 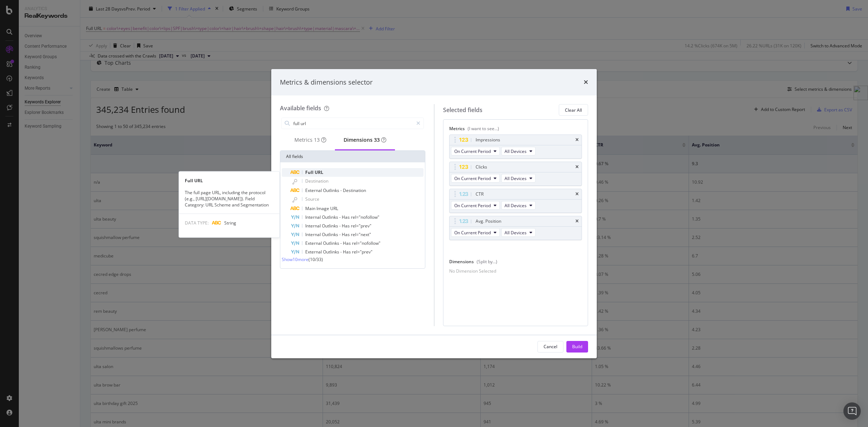 What do you see at coordinates (573, 110) in the screenshot?
I see `button: Clear All` at bounding box center [573, 110].